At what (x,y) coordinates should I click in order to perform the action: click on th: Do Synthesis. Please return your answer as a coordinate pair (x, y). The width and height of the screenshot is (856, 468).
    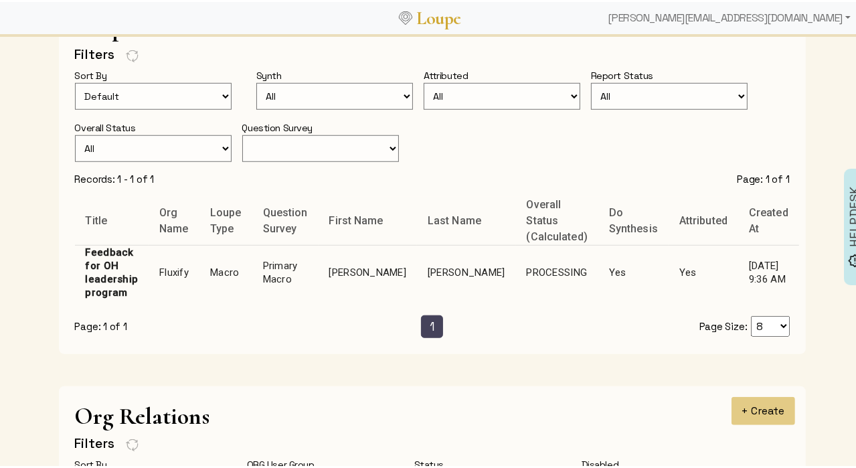
    Looking at the image, I should click on (633, 219).